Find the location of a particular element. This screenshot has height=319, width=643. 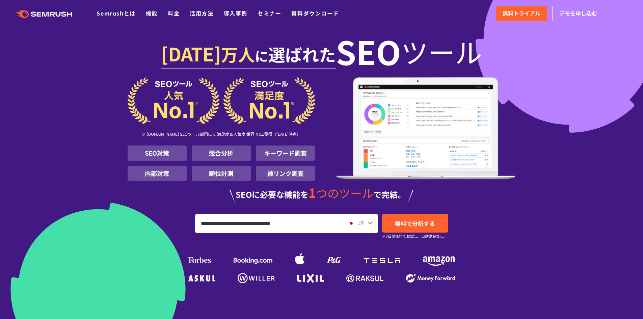

span: つのツール is located at coordinates (344, 193).